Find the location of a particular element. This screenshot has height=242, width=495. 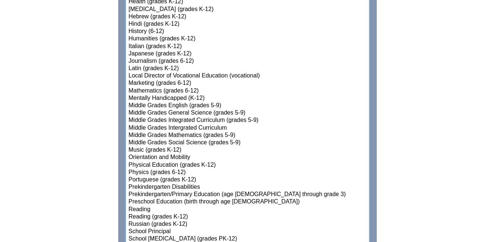

option: Local Director of Vocational Education (vocational) is located at coordinates (248, 76).